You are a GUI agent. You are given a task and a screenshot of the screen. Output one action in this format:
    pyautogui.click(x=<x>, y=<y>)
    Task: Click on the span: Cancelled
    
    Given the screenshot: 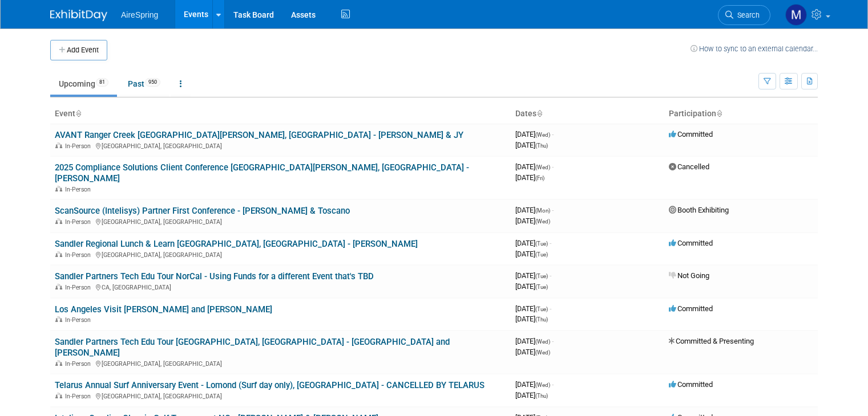 What is the action you would take?
    pyautogui.click(x=688, y=166)
    